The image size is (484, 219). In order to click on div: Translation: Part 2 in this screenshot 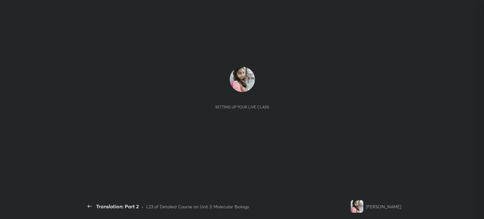, I will do `click(117, 206)`.